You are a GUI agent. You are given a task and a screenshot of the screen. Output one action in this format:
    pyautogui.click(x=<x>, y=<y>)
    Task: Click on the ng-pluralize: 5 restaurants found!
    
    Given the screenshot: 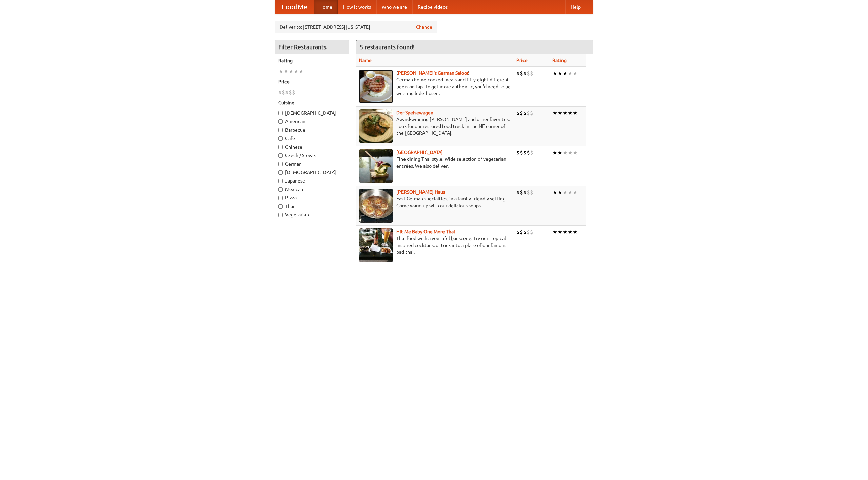 What is the action you would take?
    pyautogui.click(x=387, y=47)
    